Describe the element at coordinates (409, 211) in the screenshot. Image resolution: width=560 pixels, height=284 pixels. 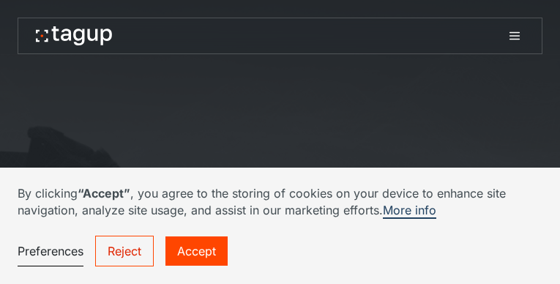
I see `a: More info` at that location.